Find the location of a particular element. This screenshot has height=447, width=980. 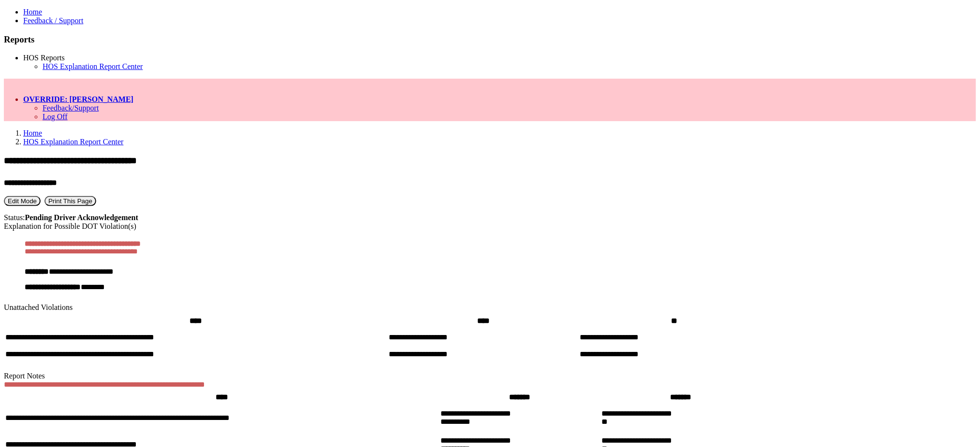

button: Edit Mode is located at coordinates (22, 201).